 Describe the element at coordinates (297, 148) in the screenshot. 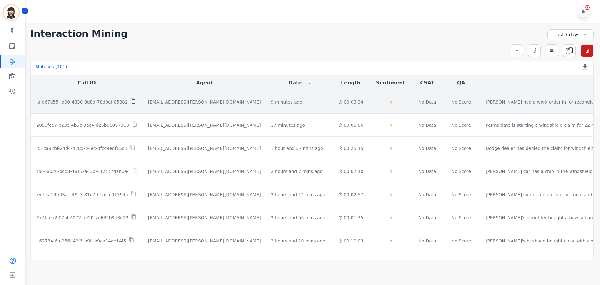

I see `div: 1 hour and 57 mins ago` at that location.